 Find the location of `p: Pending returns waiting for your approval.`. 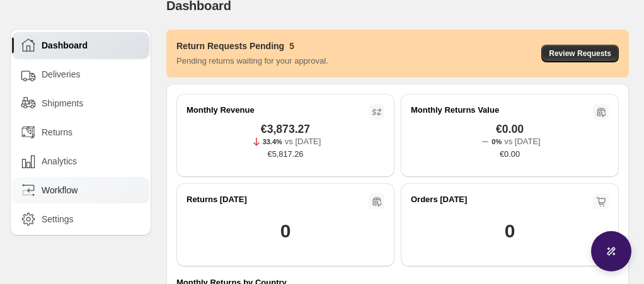

p: Pending returns waiting for your approval. is located at coordinates (252, 62).